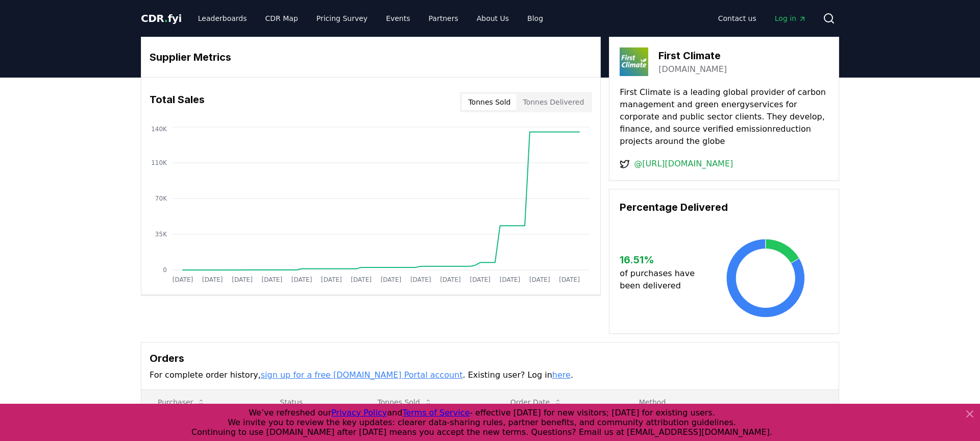 This screenshot has height=441, width=980. What do you see at coordinates (161, 199) in the screenshot?
I see `tspan: 70K` at bounding box center [161, 199].